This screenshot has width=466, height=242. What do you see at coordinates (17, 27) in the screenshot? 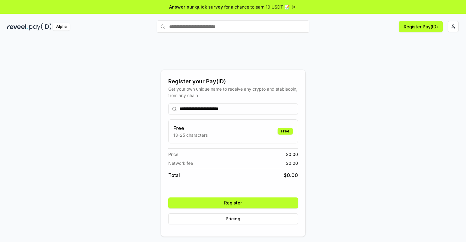
I see `img: reveel_dark` at bounding box center [17, 27].